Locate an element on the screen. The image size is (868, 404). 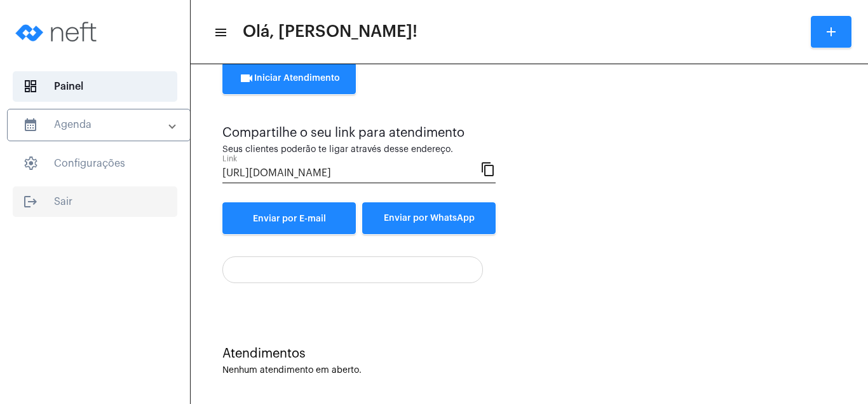
div: Nenhum atendimento em aberto. is located at coordinates (529, 370).